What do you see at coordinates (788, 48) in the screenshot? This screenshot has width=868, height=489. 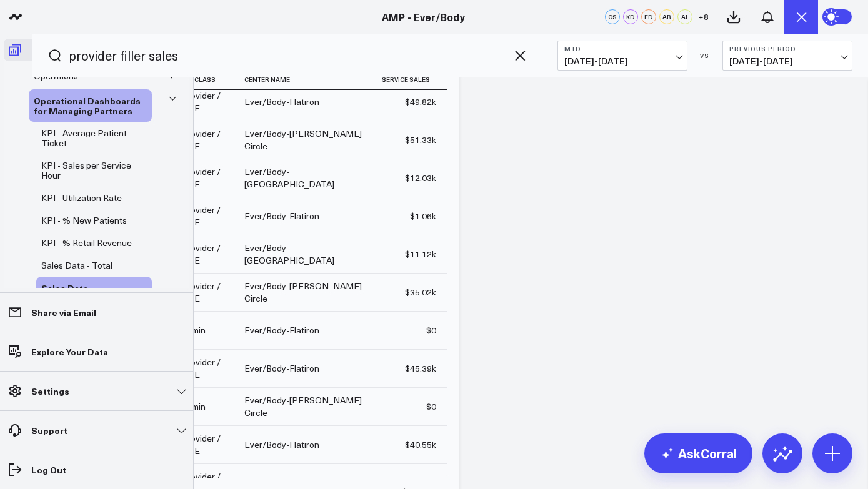 I see `b: Previous Period` at bounding box center [788, 48].